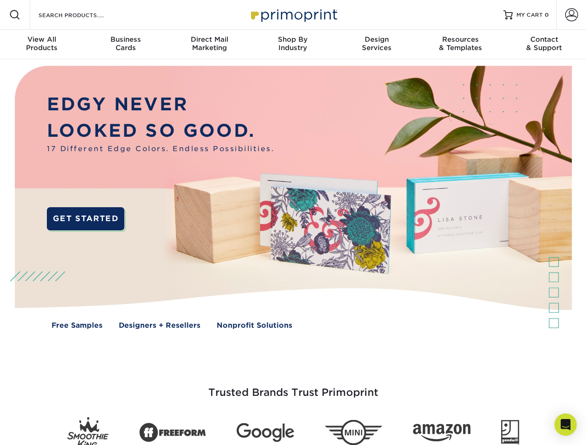 This screenshot has height=445, width=586. I want to click on a: Designers + Resellers, so click(160, 326).